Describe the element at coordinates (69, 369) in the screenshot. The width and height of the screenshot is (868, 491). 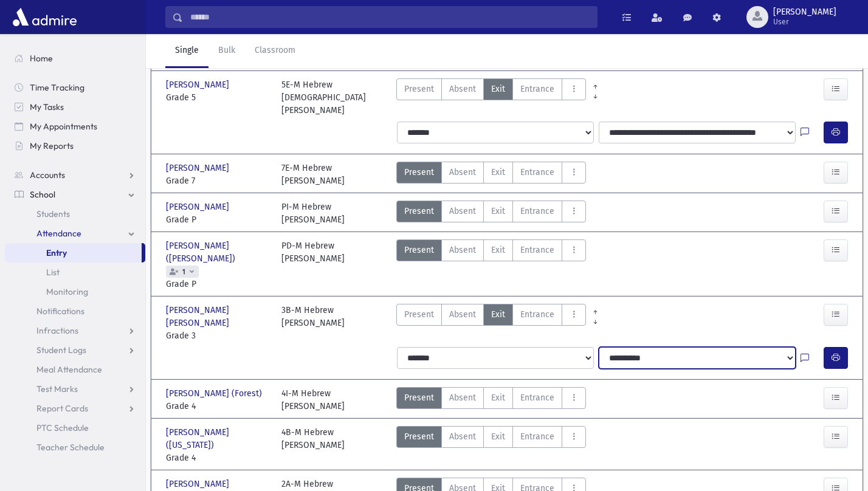
I see `span: Meal Attendance` at that location.